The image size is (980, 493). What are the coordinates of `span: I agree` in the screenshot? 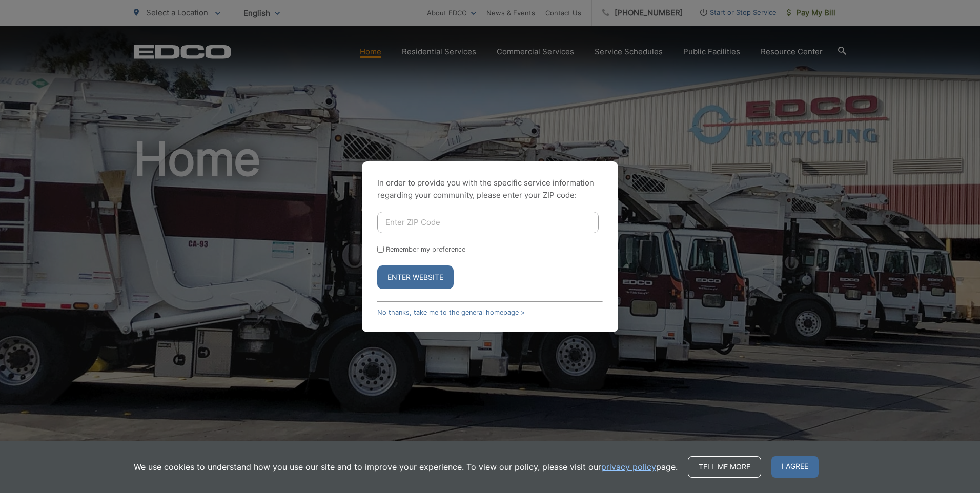 It's located at (794, 467).